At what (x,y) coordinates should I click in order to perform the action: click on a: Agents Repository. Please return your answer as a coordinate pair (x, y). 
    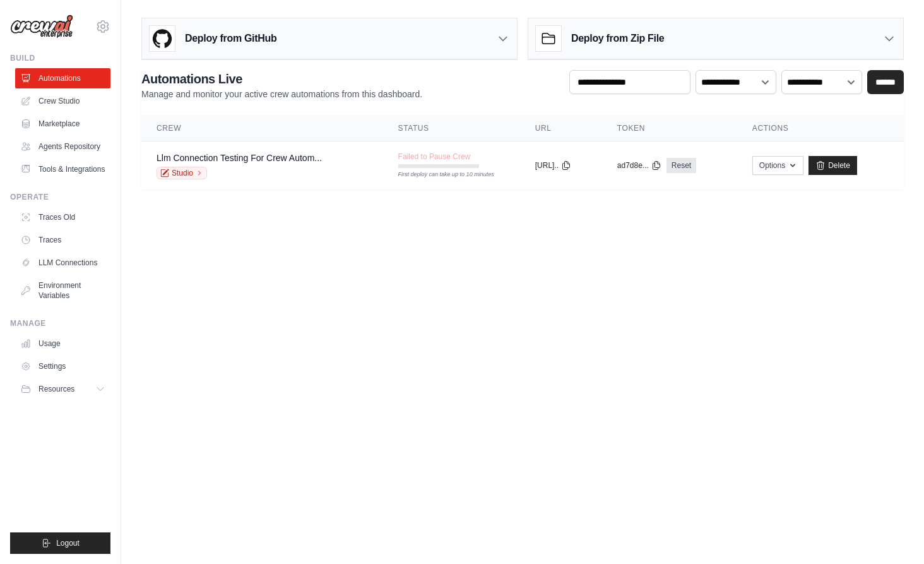
    Looking at the image, I should click on (63, 146).